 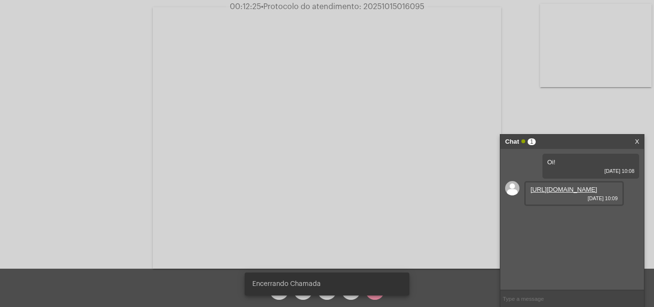 I want to click on span: Oi!, so click(x=551, y=162).